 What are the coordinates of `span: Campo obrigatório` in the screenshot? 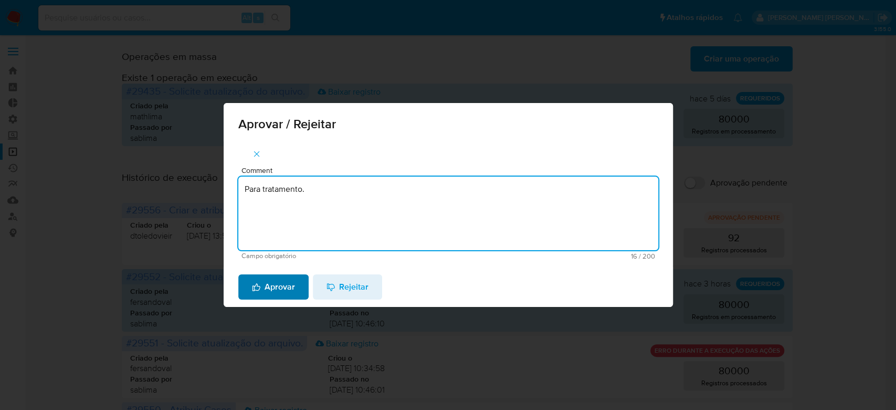 It's located at (345, 256).